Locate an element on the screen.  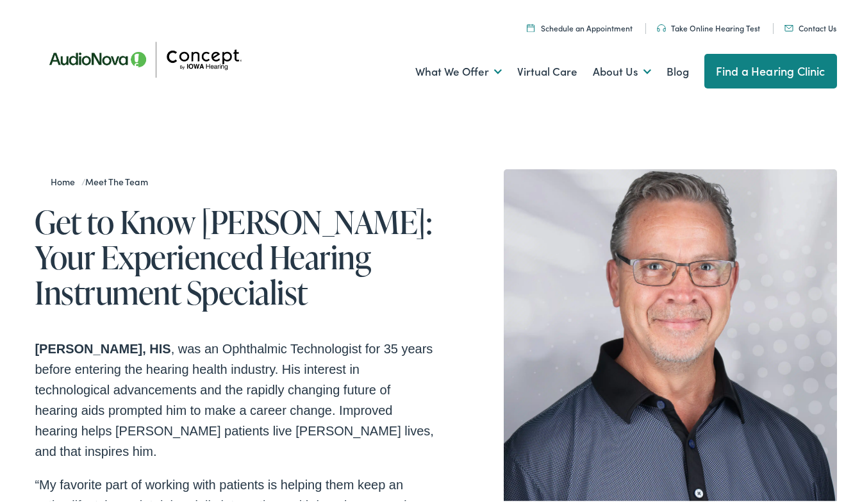
img: A calendar icon to schedule an appointment at Concept by Iowa Hearing. is located at coordinates (531, 25).